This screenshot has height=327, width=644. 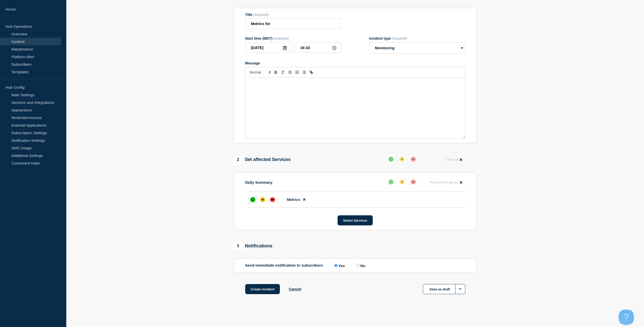 I want to click on input: HH:MM, so click(x=318, y=48).